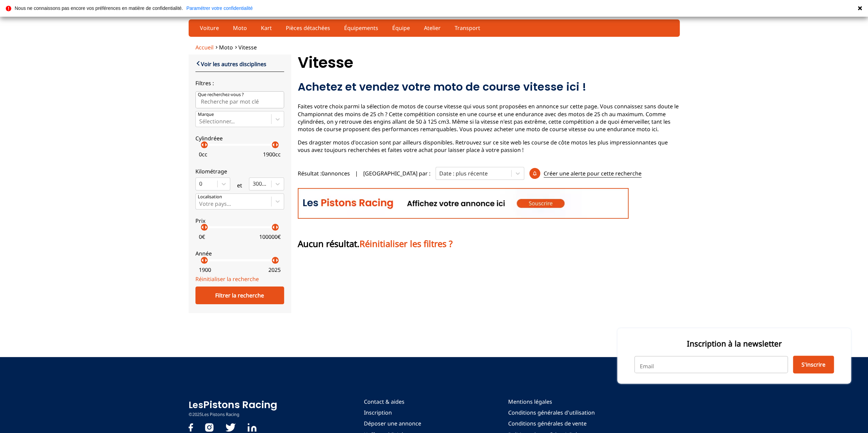  I want to click on a: Réinitialiser la recherche, so click(227, 279).